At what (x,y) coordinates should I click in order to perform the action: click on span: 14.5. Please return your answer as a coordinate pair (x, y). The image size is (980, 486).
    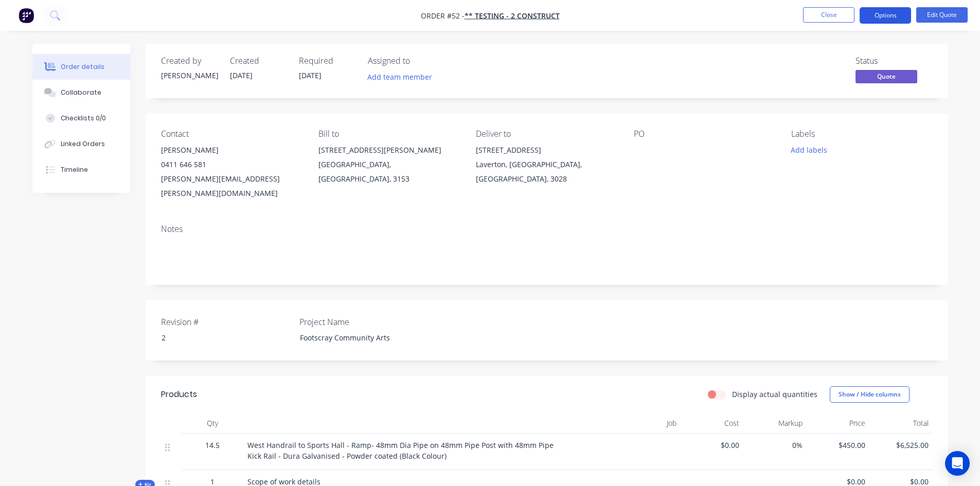
    Looking at the image, I should click on (213, 445).